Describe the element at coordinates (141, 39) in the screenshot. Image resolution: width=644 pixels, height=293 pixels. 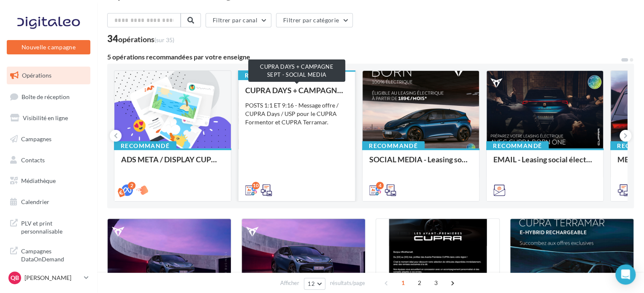
I see `div: 34` at that location.